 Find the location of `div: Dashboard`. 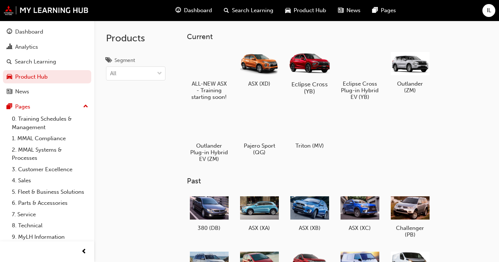

div: Dashboard is located at coordinates (29, 32).